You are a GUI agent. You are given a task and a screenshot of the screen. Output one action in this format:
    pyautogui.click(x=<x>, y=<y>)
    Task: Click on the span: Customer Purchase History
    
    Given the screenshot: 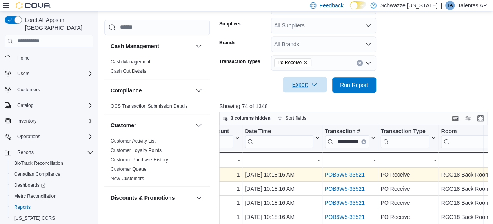 What is the action you would take?
    pyautogui.click(x=139, y=160)
    